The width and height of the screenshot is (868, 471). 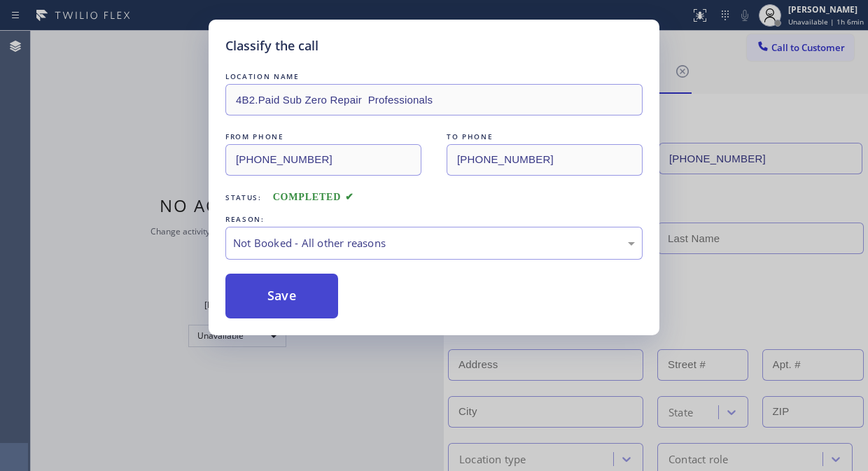 What do you see at coordinates (545, 136) in the screenshot?
I see `div: TO PHONE` at bounding box center [545, 136].